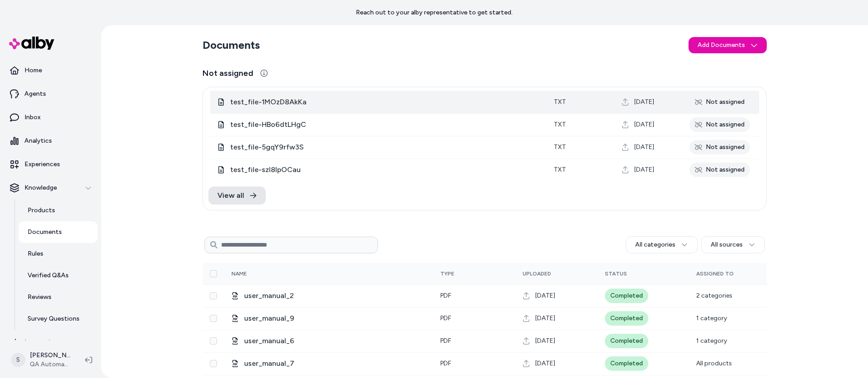  I want to click on span: test_file-1MOzD8AkKa, so click(384, 102).